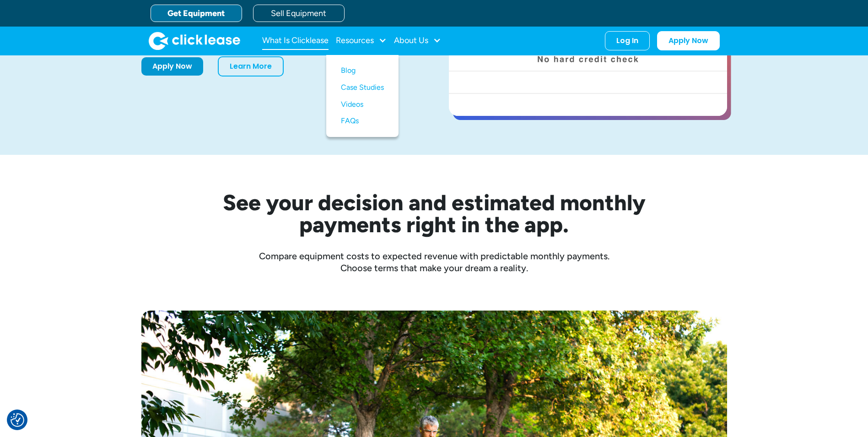 This screenshot has height=437, width=868. What do you see at coordinates (362, 104) in the screenshot?
I see `a: Videos` at bounding box center [362, 104].